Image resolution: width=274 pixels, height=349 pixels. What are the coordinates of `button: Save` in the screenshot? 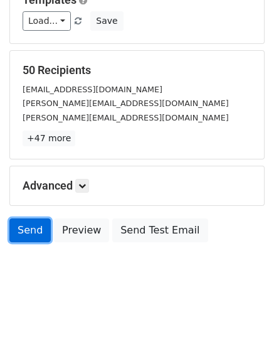 It's located at (107, 21).